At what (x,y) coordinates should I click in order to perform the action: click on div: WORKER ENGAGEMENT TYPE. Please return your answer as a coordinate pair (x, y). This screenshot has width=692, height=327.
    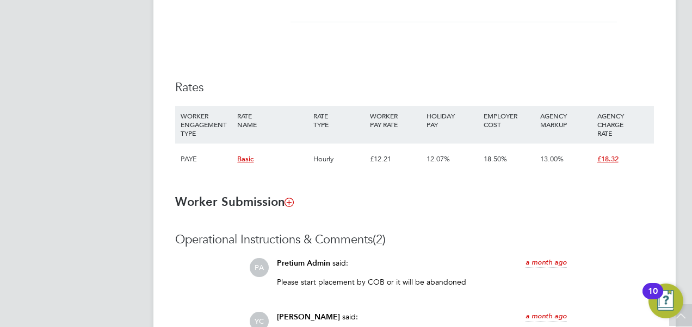
    Looking at the image, I should click on (206, 125).